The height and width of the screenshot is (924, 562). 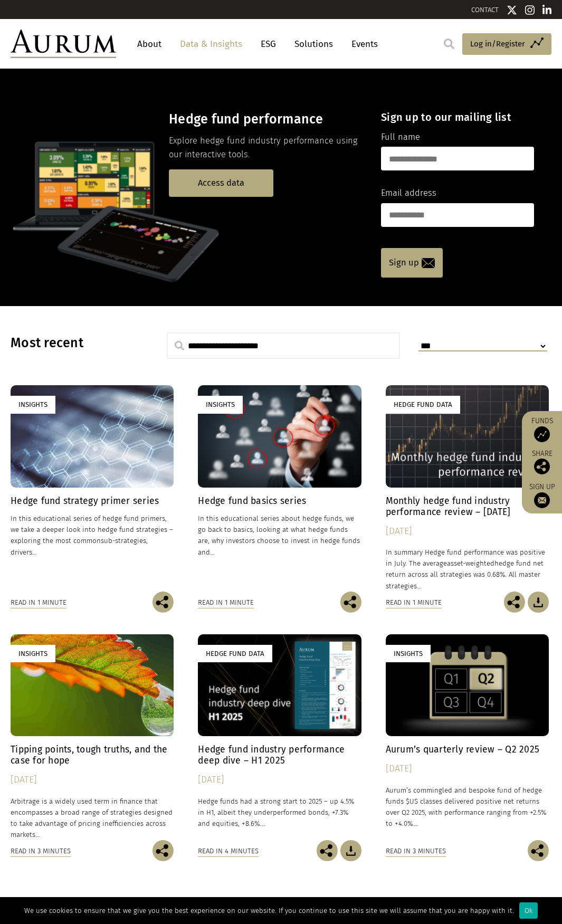 I want to click on div: Read in 4 minutes, so click(x=228, y=851).